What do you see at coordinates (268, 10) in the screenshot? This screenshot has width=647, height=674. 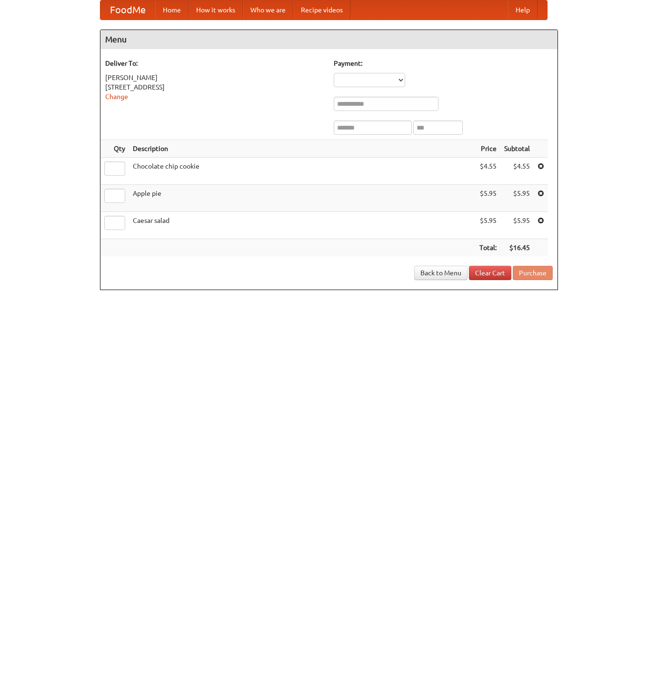 I see `a: Who we are` at bounding box center [268, 10].